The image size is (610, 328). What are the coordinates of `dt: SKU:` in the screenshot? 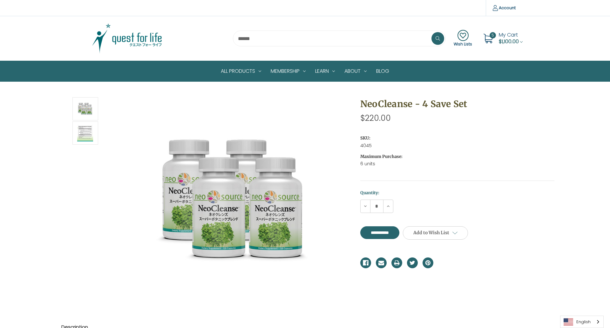 It's located at (457, 138).